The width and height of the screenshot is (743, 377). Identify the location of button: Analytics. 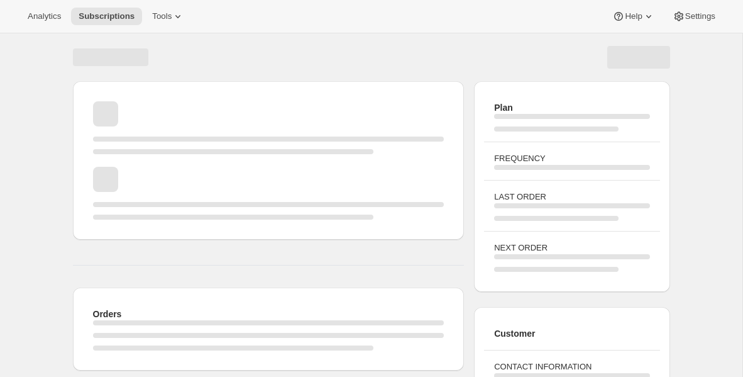
(44, 16).